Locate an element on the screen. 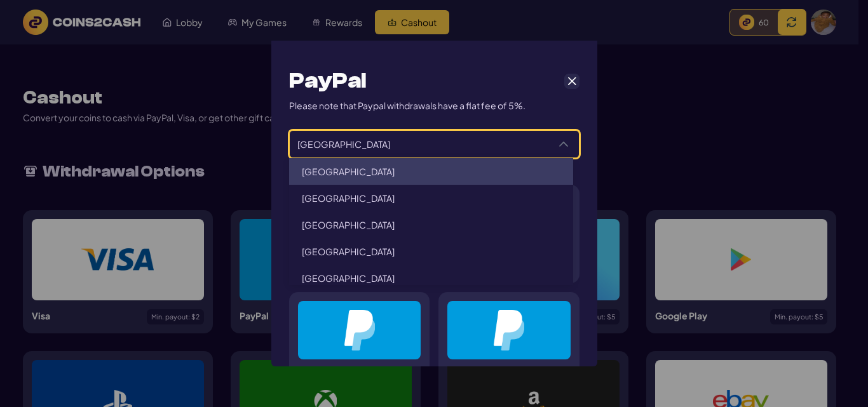 Image resolution: width=868 pixels, height=407 pixels. button: Cancel is located at coordinates (572, 81).